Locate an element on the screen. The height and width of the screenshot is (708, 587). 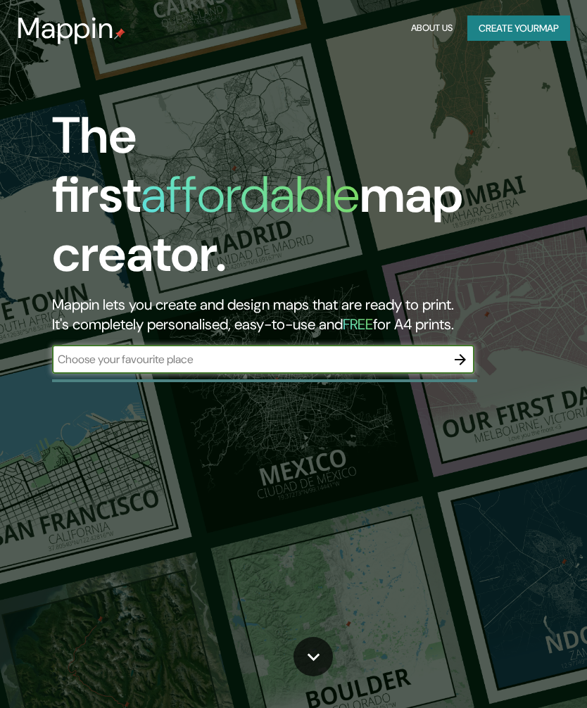
h2: Mappin lets you create and design maps that are ready to print. It's completely personalised, eas... is located at coordinates (286, 314).